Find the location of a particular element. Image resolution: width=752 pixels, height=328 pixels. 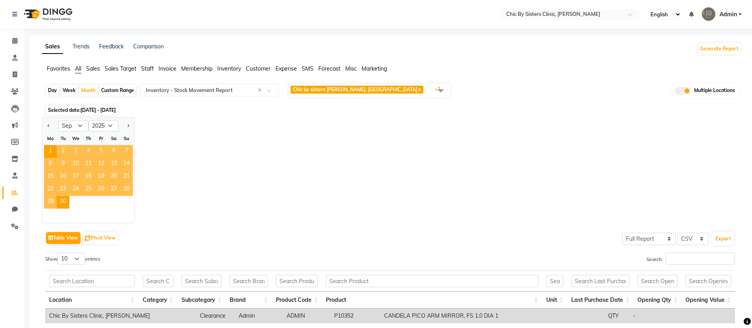

img: pivot.png is located at coordinates (88, 238).